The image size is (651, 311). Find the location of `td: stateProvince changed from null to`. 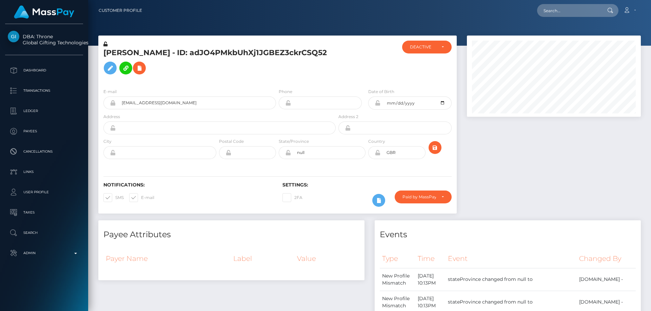

td: stateProvince changed from null to is located at coordinates (511, 280).